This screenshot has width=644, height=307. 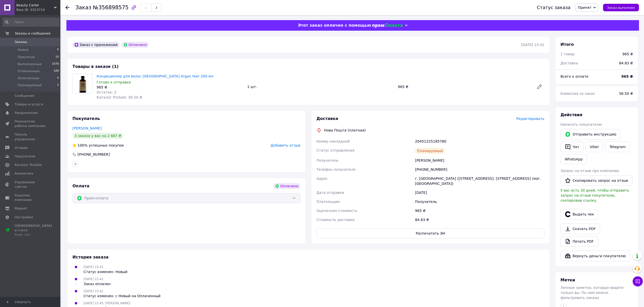 I want to click on span: Сообщения, so click(x=24, y=96).